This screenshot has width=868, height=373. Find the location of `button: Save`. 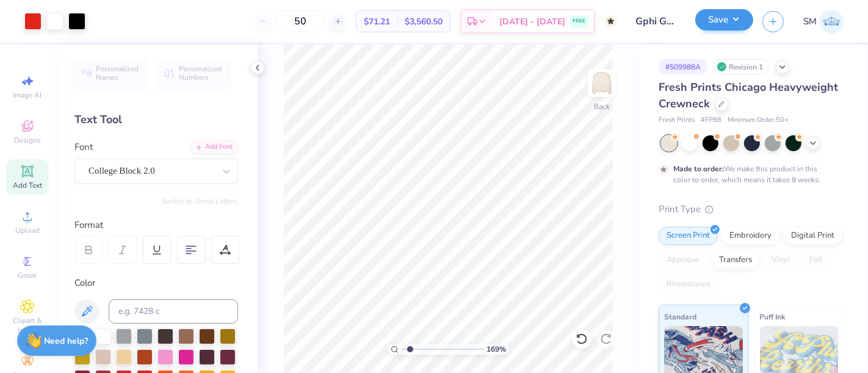

button: Save is located at coordinates (724, 20).